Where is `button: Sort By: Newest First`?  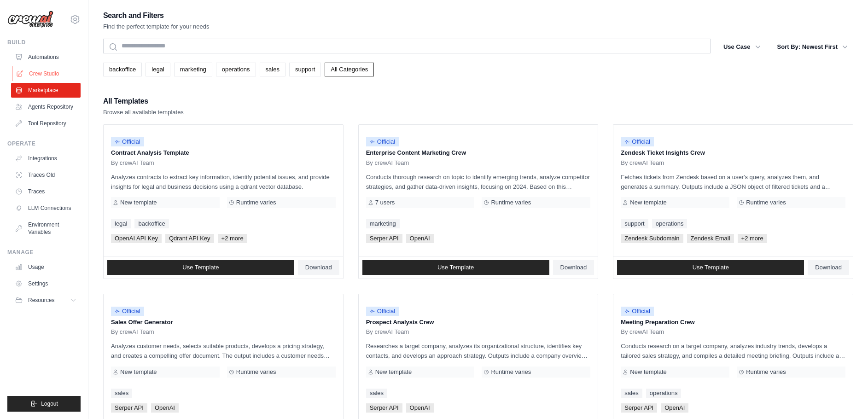
button: Sort By: Newest First is located at coordinates (812, 47).